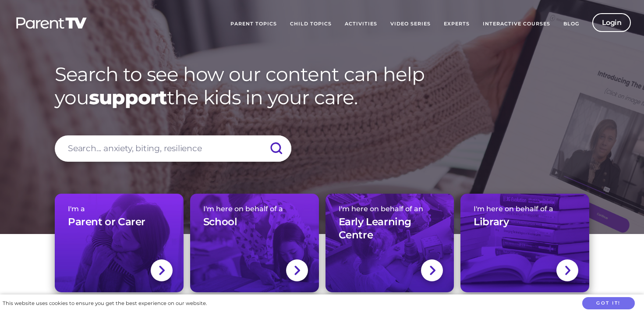 The width and height of the screenshot is (644, 312). I want to click on img: parenttv-logo-white.4c85aaf.svg, so click(51, 23).